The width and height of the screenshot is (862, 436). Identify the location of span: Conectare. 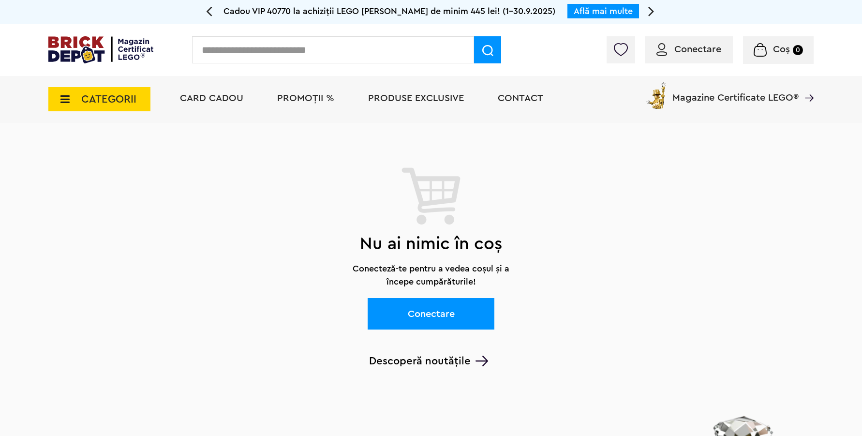
(698, 49).